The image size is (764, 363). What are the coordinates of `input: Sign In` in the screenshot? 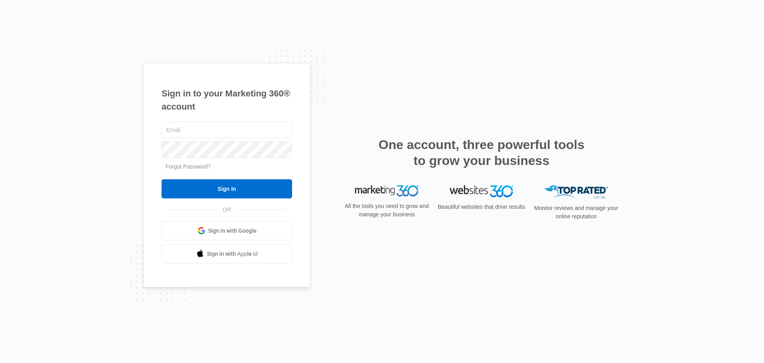 It's located at (227, 189).